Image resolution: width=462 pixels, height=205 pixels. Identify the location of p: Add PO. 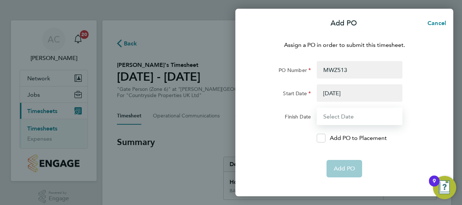
(344, 23).